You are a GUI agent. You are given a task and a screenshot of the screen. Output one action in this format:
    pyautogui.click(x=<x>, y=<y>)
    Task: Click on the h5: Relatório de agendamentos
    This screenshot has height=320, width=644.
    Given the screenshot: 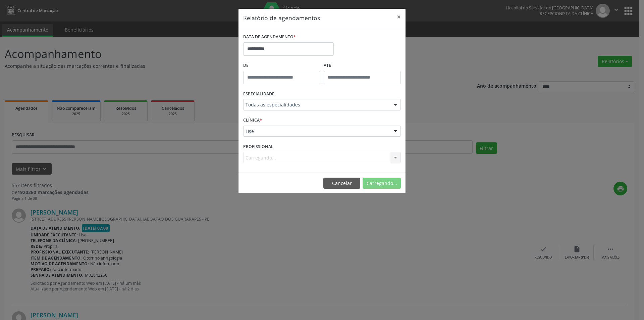 What is the action you would take?
    pyautogui.click(x=282, y=18)
    